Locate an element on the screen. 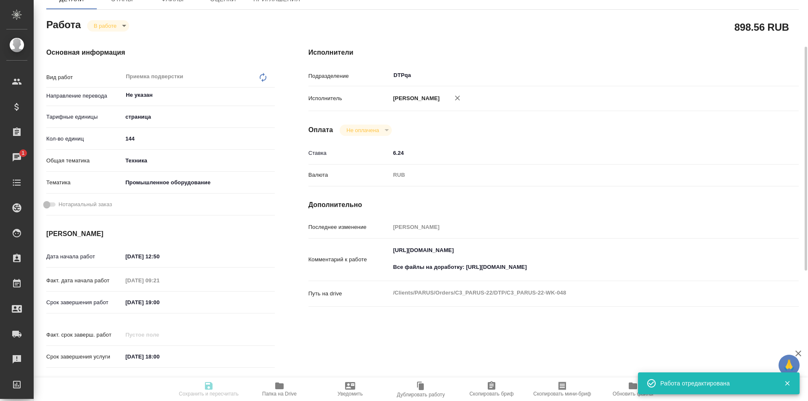 This screenshot has width=808, height=401. p: Ставка is located at coordinates (349, 153).